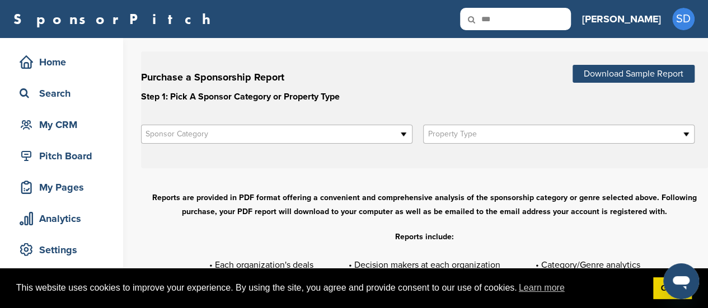  Describe the element at coordinates (64, 250) in the screenshot. I see `div: Settings` at that location.